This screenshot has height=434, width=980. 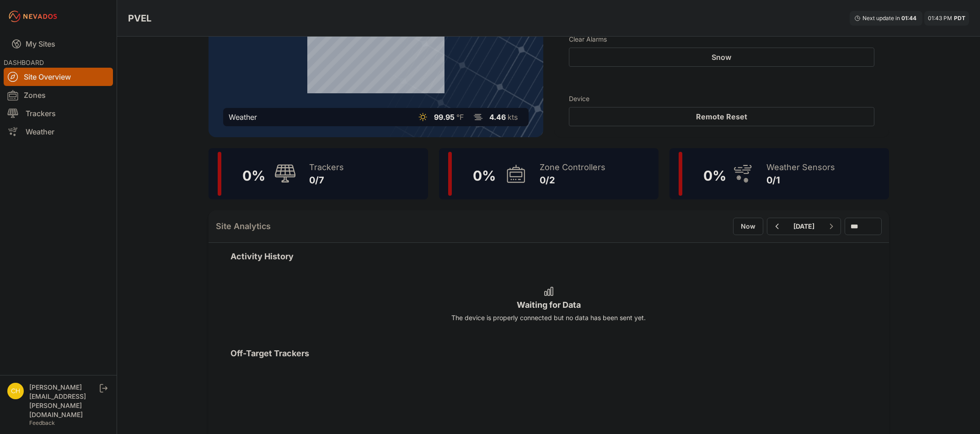 I want to click on div: Zone Controllers, so click(x=572, y=168).